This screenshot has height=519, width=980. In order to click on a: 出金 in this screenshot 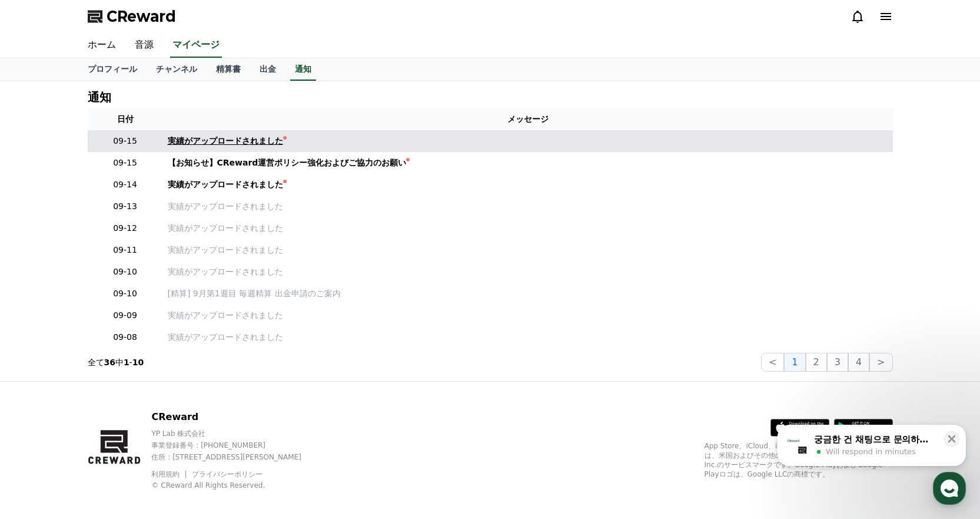, I will do `click(268, 70)`.